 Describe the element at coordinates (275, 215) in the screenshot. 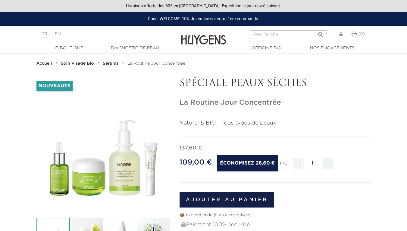

I see `p: 📦 expédition le jour ouvré suivant` at that location.